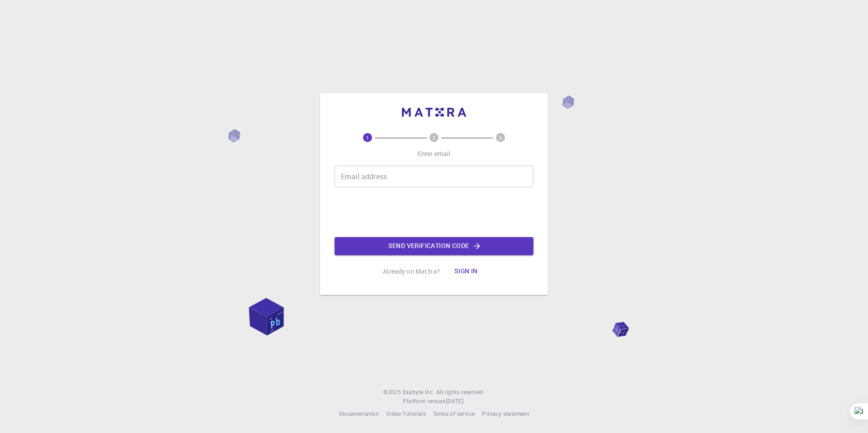 This screenshot has width=868, height=433. What do you see at coordinates (454, 414) in the screenshot?
I see `a: Terms of service` at bounding box center [454, 414].